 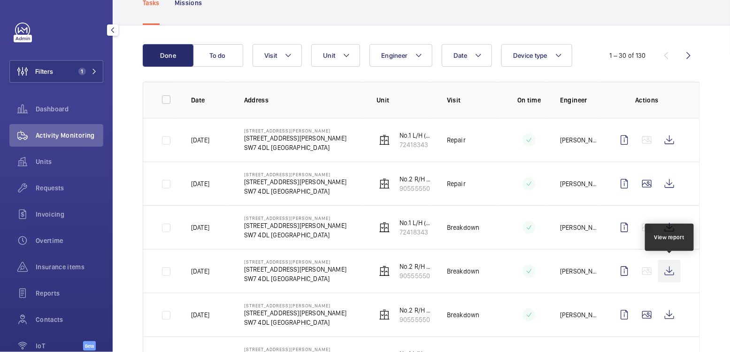 What do you see at coordinates (69, 109) in the screenshot?
I see `span: Dashboard` at bounding box center [69, 109].